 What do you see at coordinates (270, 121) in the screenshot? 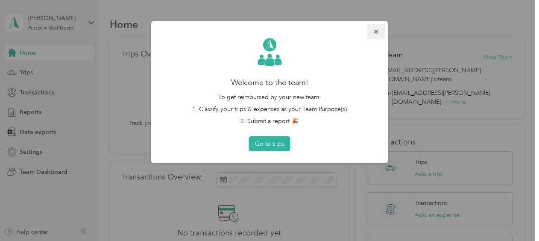
I see `li: 2. Submit a report 🎉` at bounding box center [270, 121].